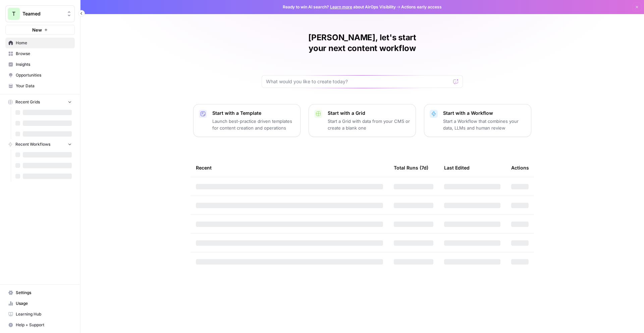 The width and height of the screenshot is (644, 333). I want to click on p: Start with a Template, so click(253, 113).